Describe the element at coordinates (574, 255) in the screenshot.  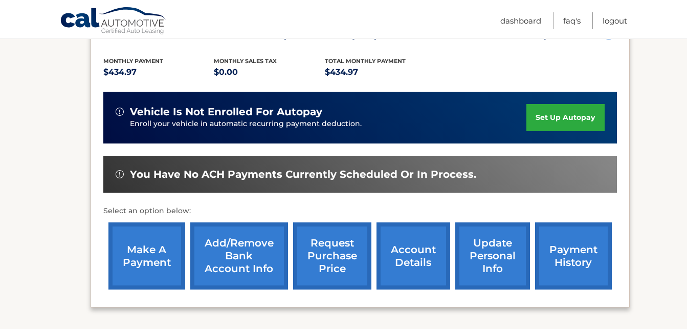
I see `a: payment history` at that location.